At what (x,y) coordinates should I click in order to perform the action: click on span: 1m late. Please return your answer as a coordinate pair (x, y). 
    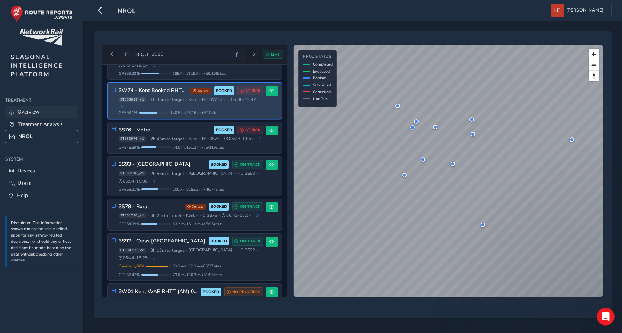
    Looking at the image, I should click on (201, 91).